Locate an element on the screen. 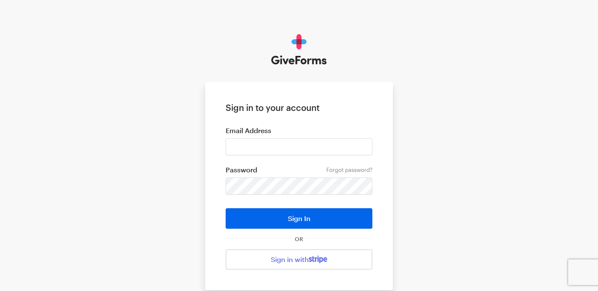 The height and width of the screenshot is (291, 598). a: Forgot password? is located at coordinates (349, 170).